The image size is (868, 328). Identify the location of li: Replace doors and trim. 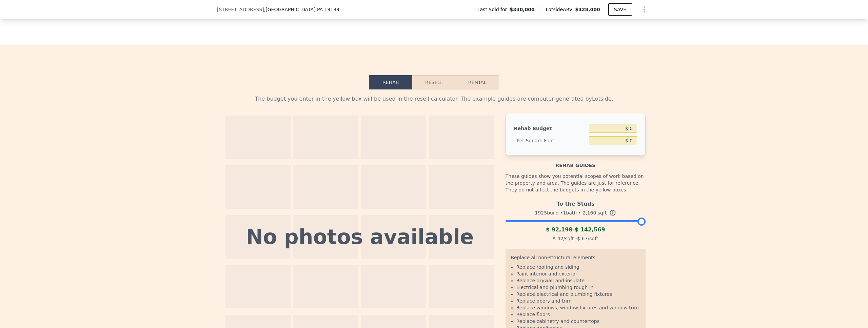
(578, 300).